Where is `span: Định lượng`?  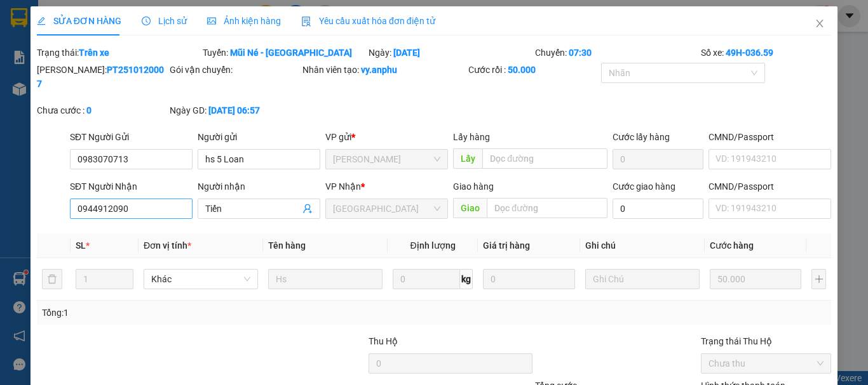 span: Định lượng is located at coordinates (432, 246).